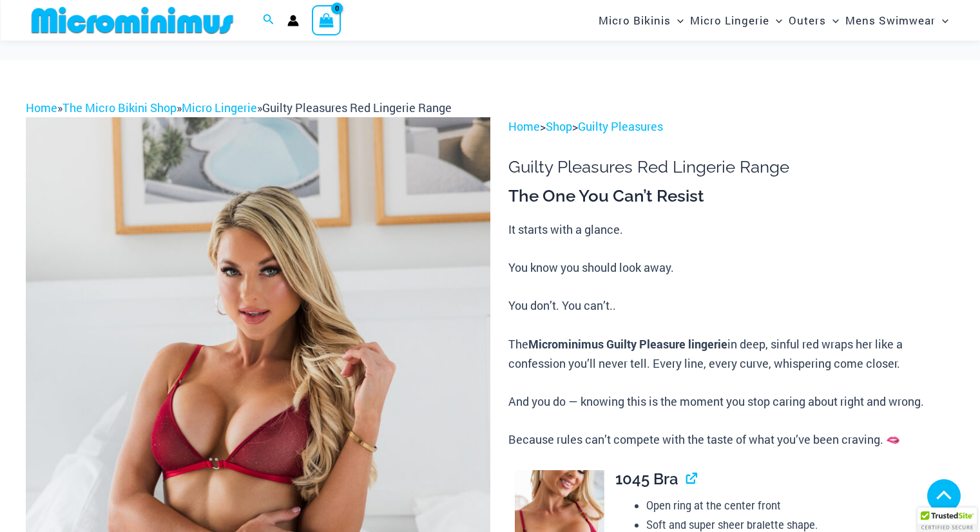 The height and width of the screenshot is (532, 980). I want to click on a: Micro LingerieMenu ToggleMenu Toggle, so click(736, 20).